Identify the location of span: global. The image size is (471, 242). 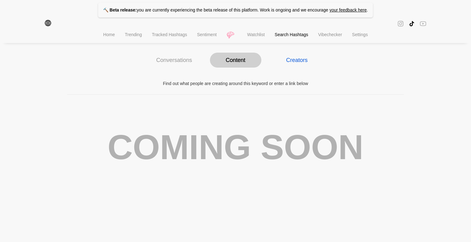
(48, 24).